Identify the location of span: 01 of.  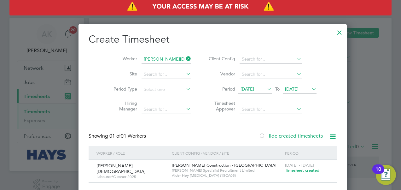
(115, 136).